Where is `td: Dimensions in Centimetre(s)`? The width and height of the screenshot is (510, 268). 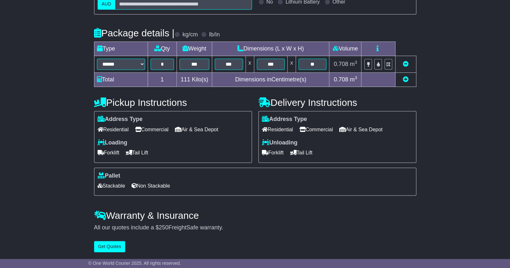
td: Dimensions in Centimetre(s) is located at coordinates (271, 80).